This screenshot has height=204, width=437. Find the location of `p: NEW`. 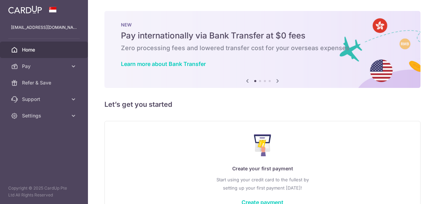

p: NEW is located at coordinates (262, 25).